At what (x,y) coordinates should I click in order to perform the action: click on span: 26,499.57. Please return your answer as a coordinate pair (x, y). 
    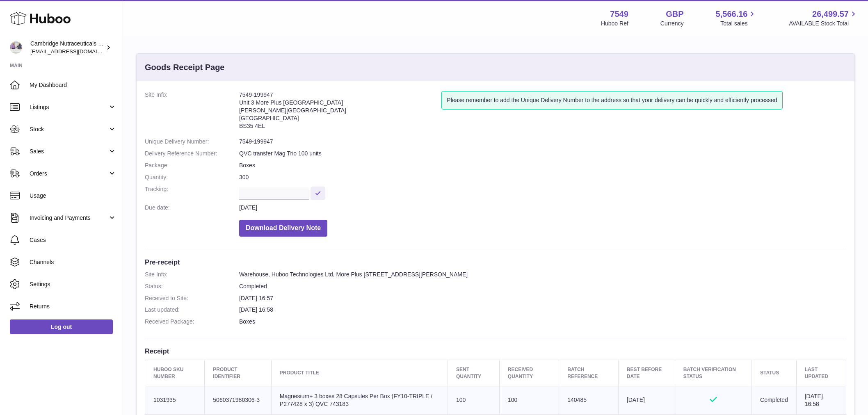
    Looking at the image, I should click on (831, 14).